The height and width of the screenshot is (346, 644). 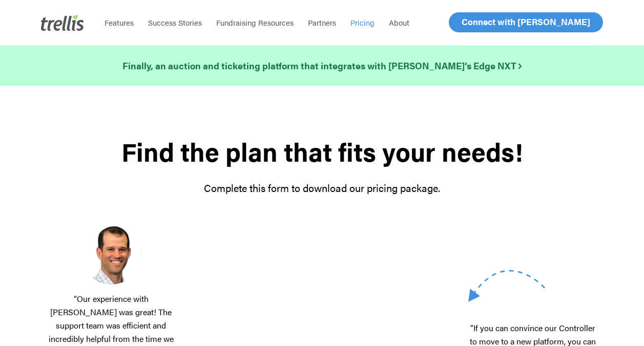 What do you see at coordinates (322, 151) in the screenshot?
I see `strong: Find the plan that fits your needs!` at bounding box center [322, 151].